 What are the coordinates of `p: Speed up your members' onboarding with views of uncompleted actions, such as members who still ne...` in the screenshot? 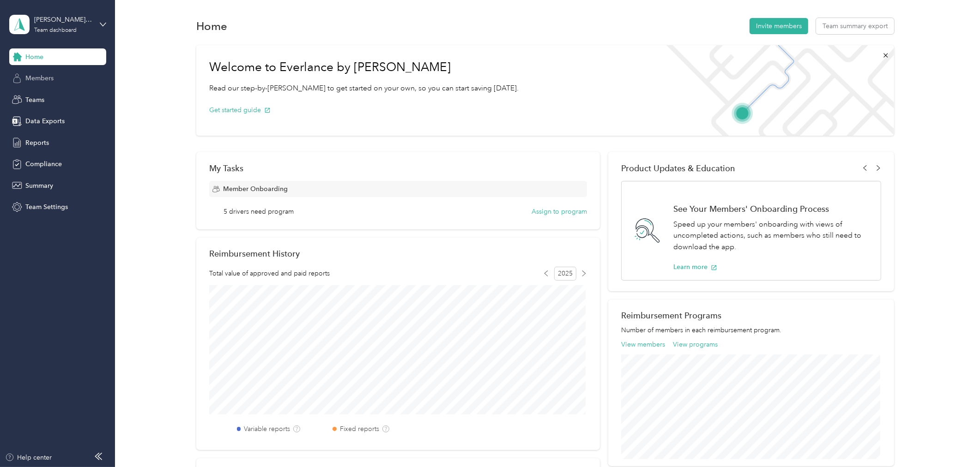 It's located at (772, 236).